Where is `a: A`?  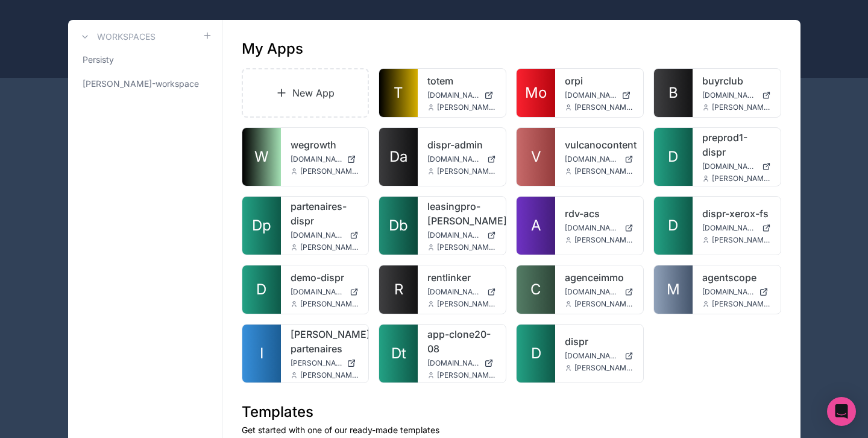 a: A is located at coordinates (536, 226).